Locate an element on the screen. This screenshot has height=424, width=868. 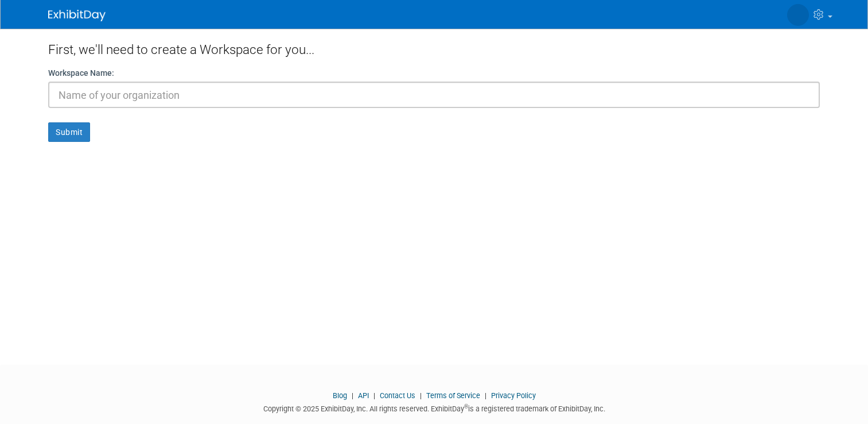
a: Contact Us is located at coordinates (398, 395).